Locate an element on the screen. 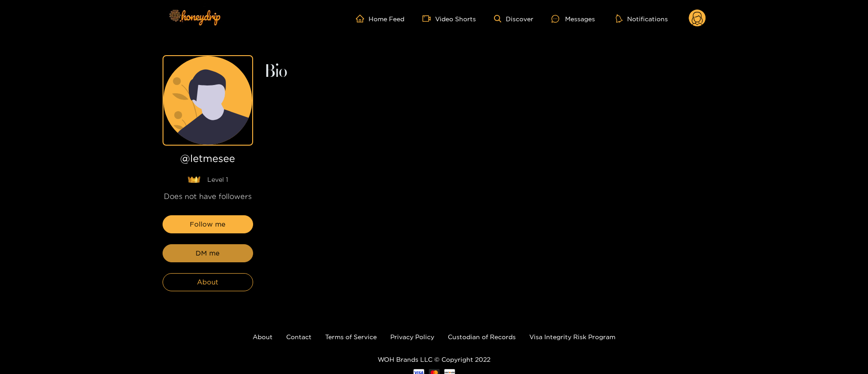 The width and height of the screenshot is (868, 374). div: Messages is located at coordinates (574, 18).